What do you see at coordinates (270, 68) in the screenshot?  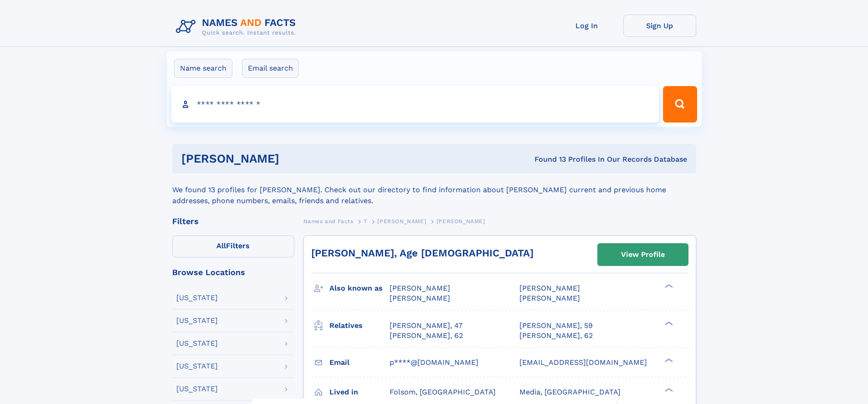 I see `label: Email search` at bounding box center [270, 68].